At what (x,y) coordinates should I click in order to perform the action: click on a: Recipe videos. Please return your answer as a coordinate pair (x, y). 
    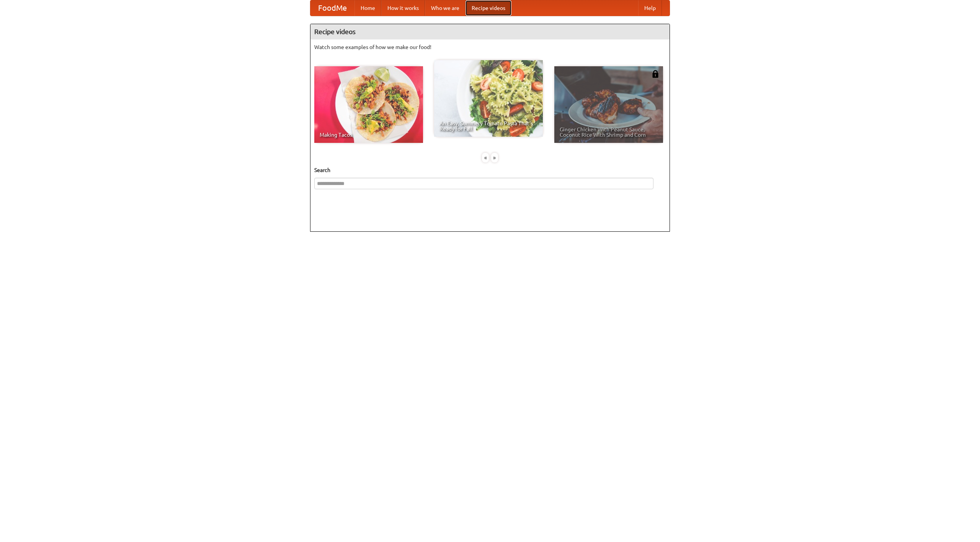
    Looking at the image, I should click on (489, 8).